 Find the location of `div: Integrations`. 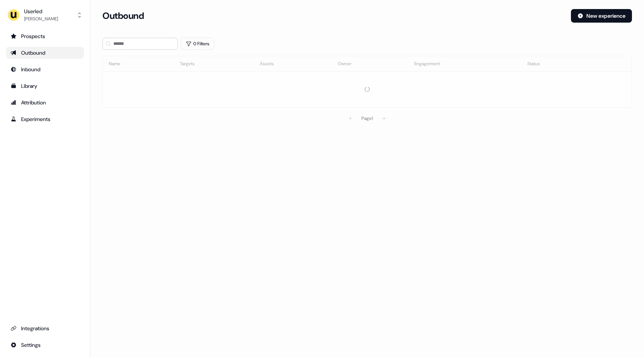

div: Integrations is located at coordinates (45, 328).